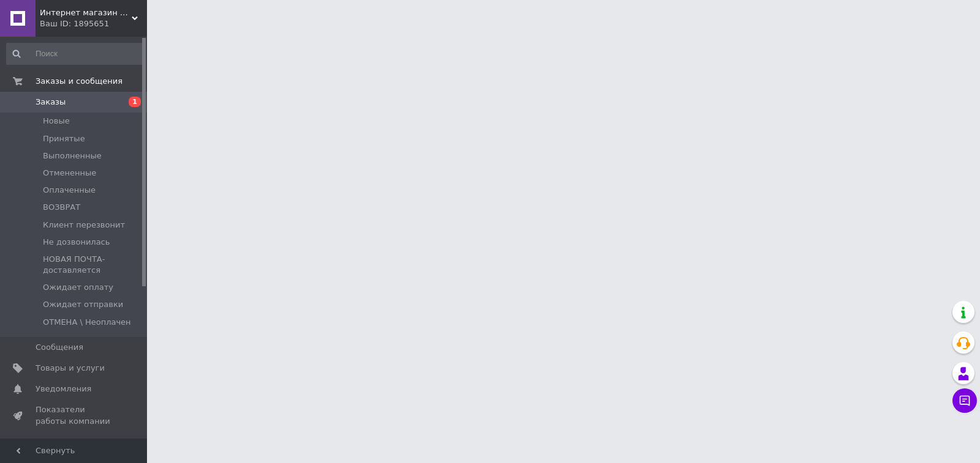 This screenshot has height=463, width=980. I want to click on span: Оплаченные, so click(69, 190).